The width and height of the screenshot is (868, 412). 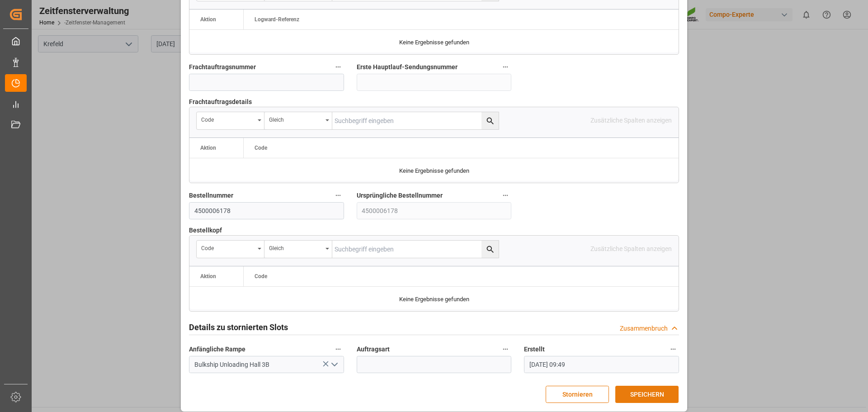 I want to click on font: Stornieren, so click(x=577, y=394).